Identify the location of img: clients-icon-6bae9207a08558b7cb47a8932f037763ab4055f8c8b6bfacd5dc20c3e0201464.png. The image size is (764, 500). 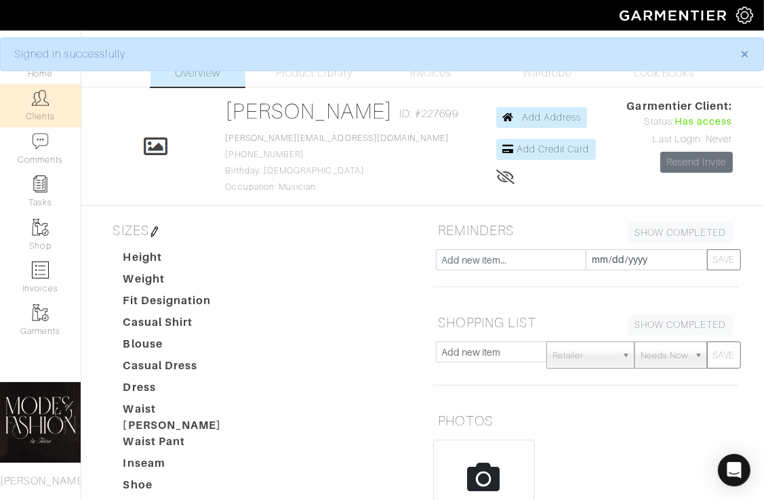
(40, 98).